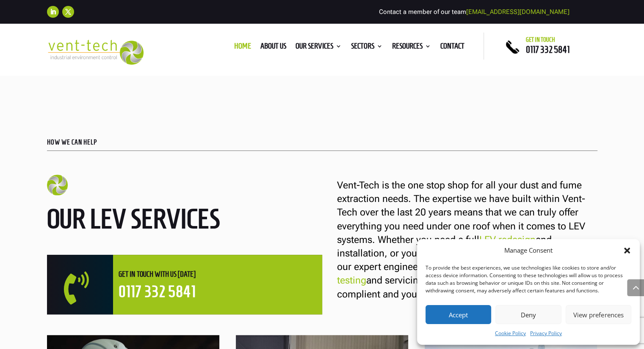 This screenshot has height=349, width=644. I want to click on button: View preferences, so click(598, 315).